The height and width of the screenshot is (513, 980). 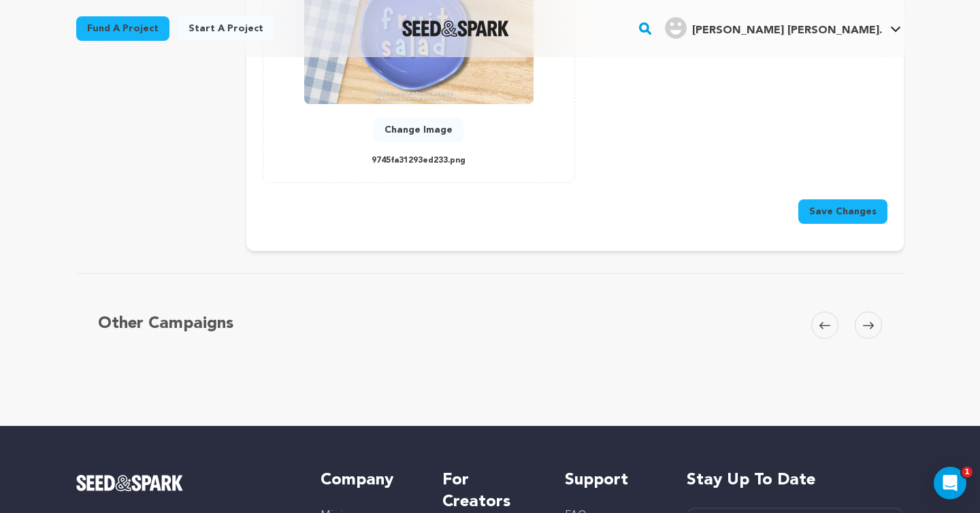 I want to click on button: Change Image, so click(x=418, y=130).